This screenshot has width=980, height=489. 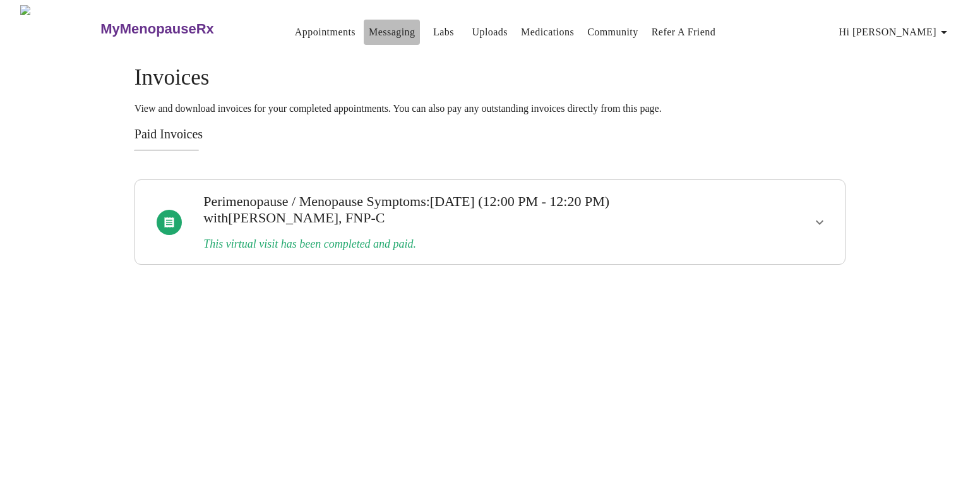 What do you see at coordinates (325, 33) in the screenshot?
I see `button: Appointments` at bounding box center [325, 33].